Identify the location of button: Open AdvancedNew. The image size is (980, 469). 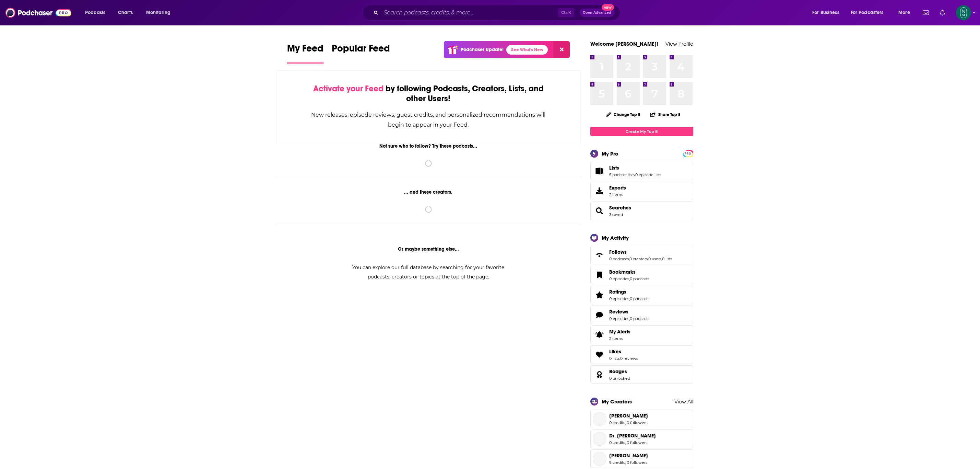
(597, 13).